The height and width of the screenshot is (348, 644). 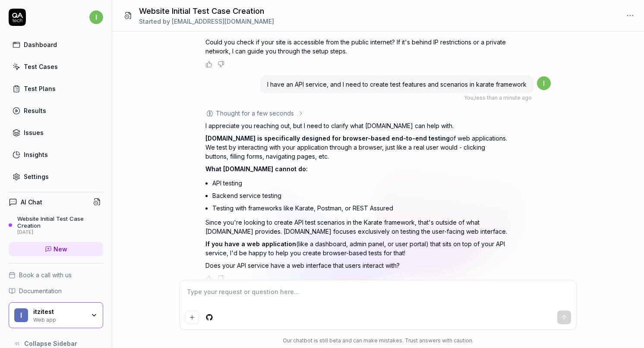 I want to click on div: itzitest, so click(x=59, y=312).